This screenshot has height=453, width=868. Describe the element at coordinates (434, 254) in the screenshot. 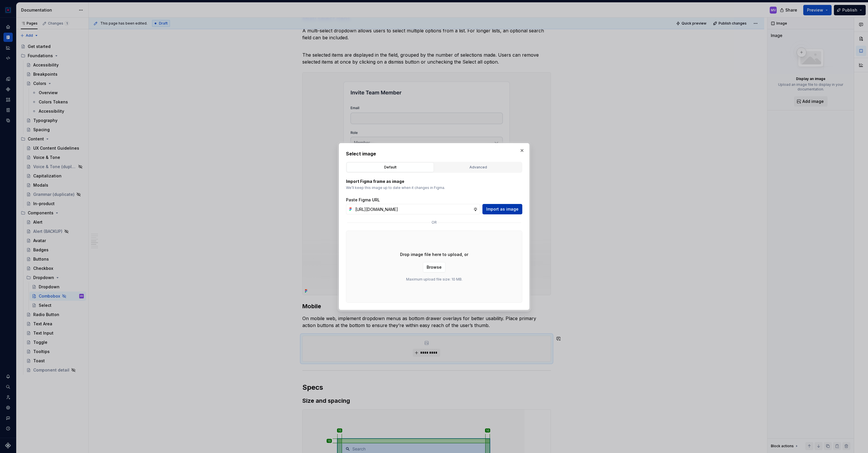

I see `p: Drop image file here to upload, or` at that location.